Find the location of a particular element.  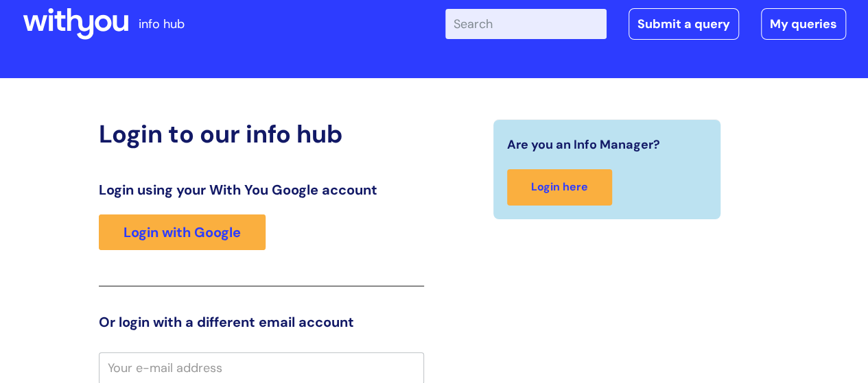

a: Login here is located at coordinates (559, 187).